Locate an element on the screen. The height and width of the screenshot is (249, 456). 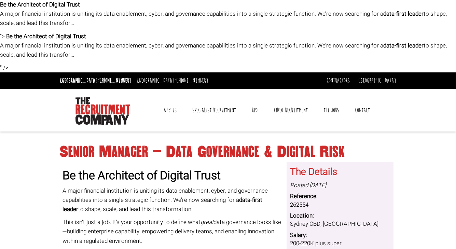
h3: The Details is located at coordinates (340, 172).